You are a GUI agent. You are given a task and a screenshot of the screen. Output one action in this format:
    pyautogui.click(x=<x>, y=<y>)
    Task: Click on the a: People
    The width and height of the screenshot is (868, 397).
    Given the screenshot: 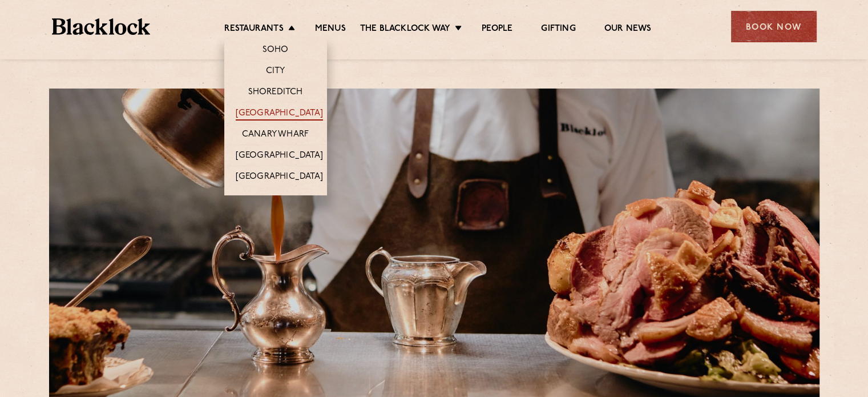 What is the action you would take?
    pyautogui.click(x=497, y=30)
    